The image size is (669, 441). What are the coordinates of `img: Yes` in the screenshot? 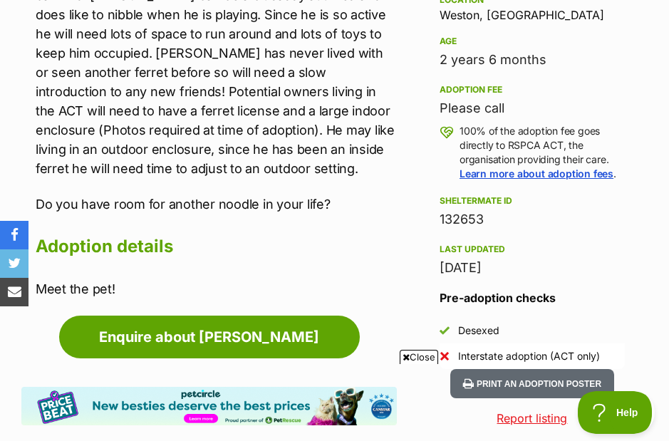 It's located at (444, 331).